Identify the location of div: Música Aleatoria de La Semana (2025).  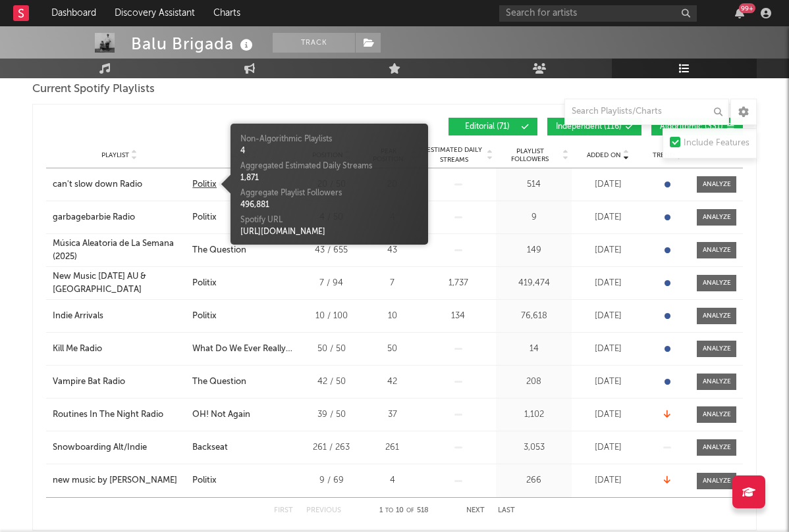
(119, 250).